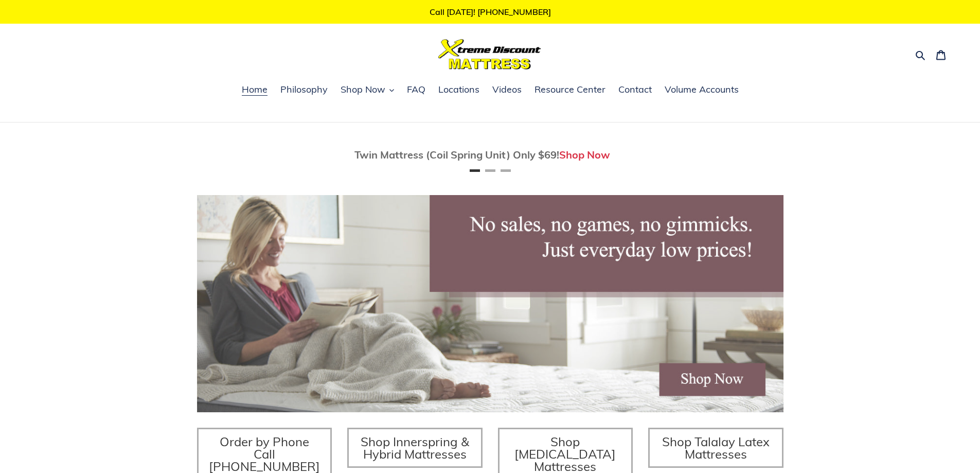 The height and width of the screenshot is (473, 980). Describe the element at coordinates (254, 90) in the screenshot. I see `span: Home` at that location.